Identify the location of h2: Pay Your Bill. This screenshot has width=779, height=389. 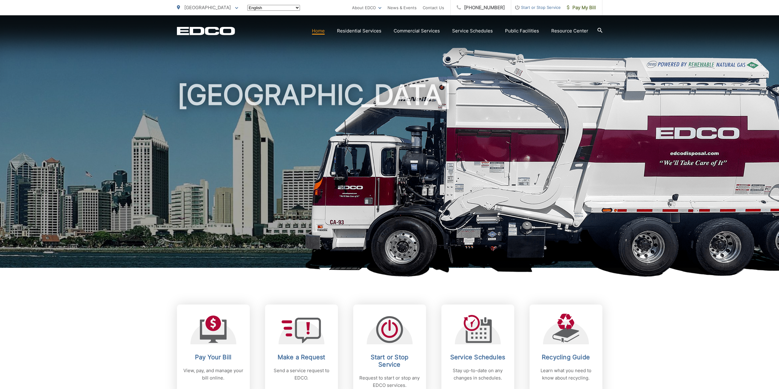
(213, 357).